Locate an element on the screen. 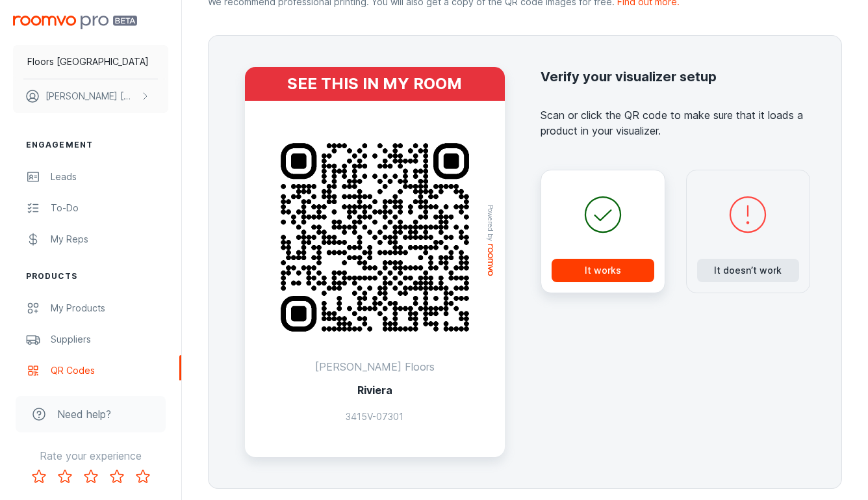  p: Rate your experience is located at coordinates (90, 455).